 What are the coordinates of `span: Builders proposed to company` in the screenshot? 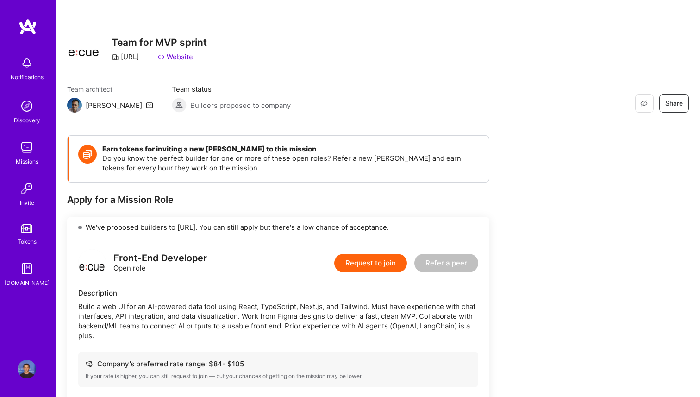 It's located at (240, 105).